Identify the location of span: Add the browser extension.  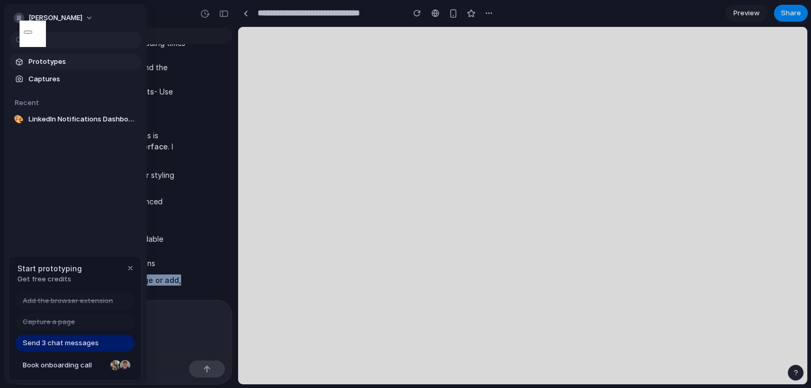
(68, 301).